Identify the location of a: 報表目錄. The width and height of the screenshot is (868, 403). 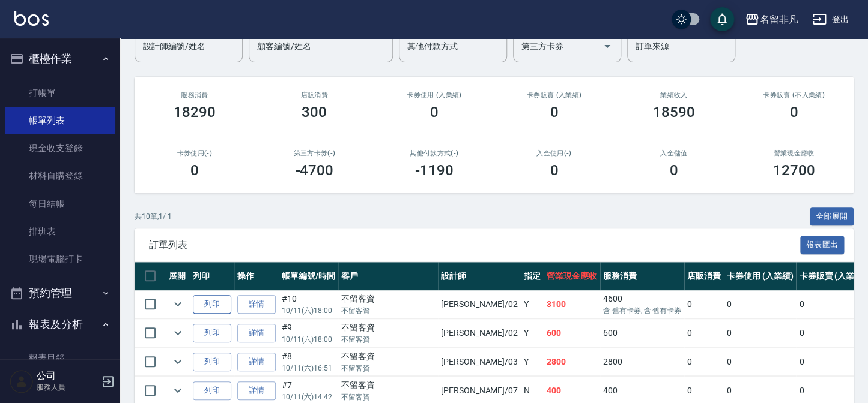
(60, 359).